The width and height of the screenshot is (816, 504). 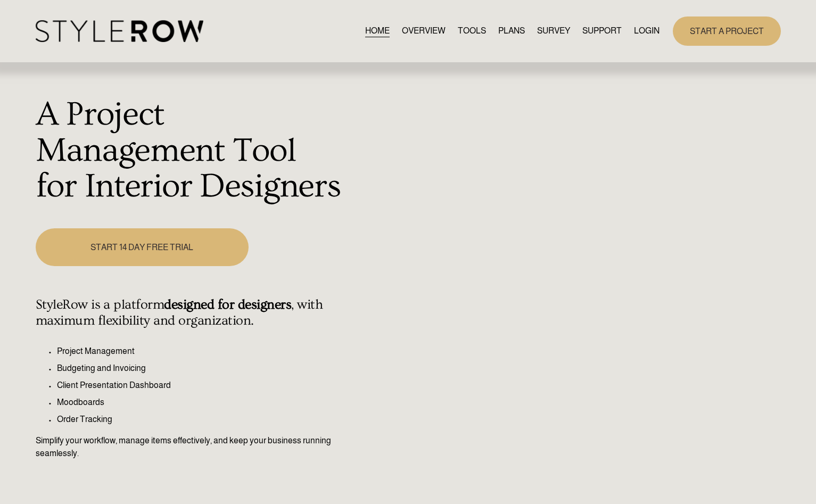 What do you see at coordinates (200, 368) in the screenshot?
I see `p: Budgeting and Invoicing` at bounding box center [200, 368].